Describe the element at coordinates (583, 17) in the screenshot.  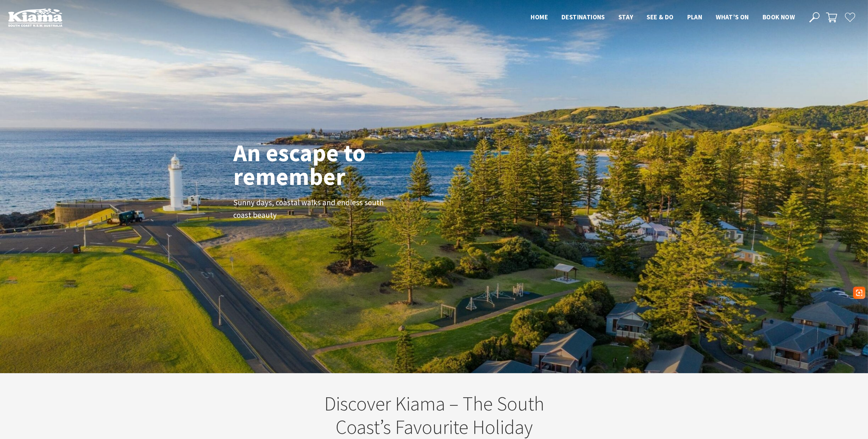
I see `span: Destinations` at that location.